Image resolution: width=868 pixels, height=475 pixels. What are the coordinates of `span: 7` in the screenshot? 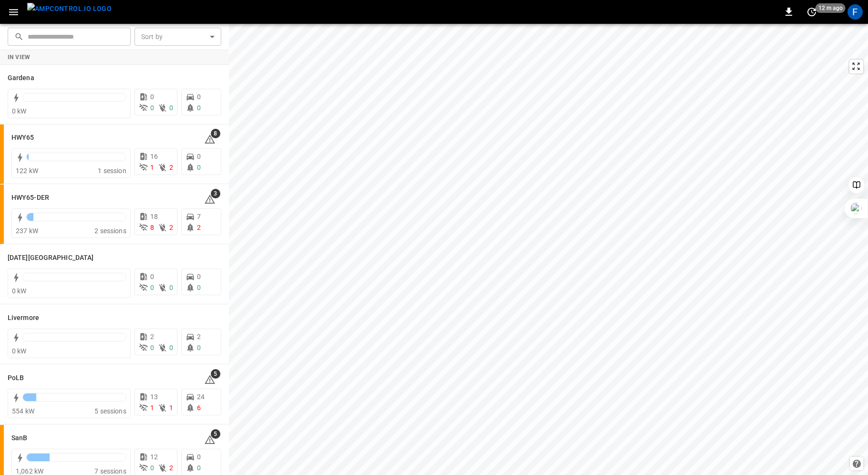 It's located at (199, 216).